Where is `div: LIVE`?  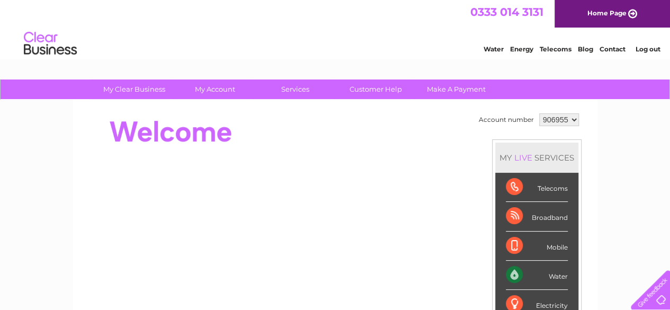
div: LIVE is located at coordinates (524, 157).